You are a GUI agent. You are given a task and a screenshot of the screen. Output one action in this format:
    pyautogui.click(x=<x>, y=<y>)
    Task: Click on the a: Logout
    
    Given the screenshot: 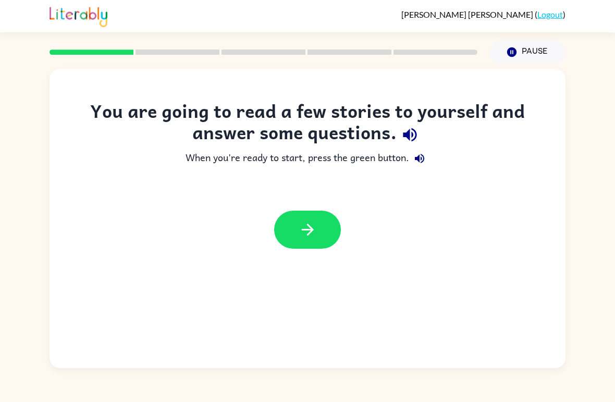 What is the action you would take?
    pyautogui.click(x=550, y=14)
    